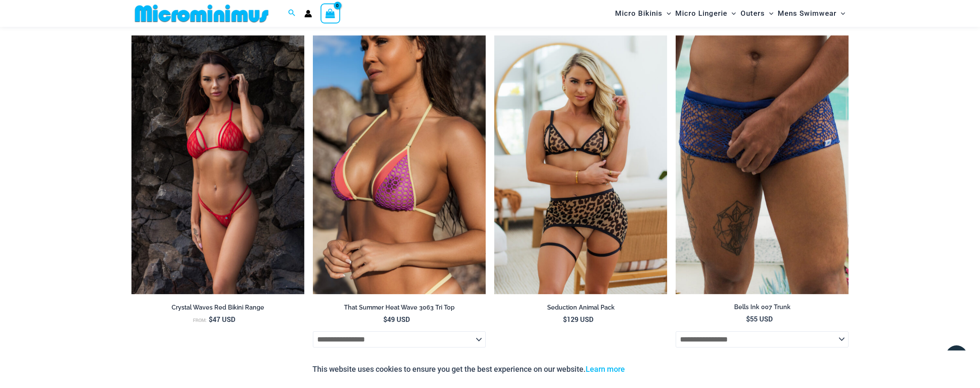 The width and height of the screenshot is (980, 388). What do you see at coordinates (201, 13) in the screenshot?
I see `img: MM SHOP LOGO FLAT` at bounding box center [201, 13].